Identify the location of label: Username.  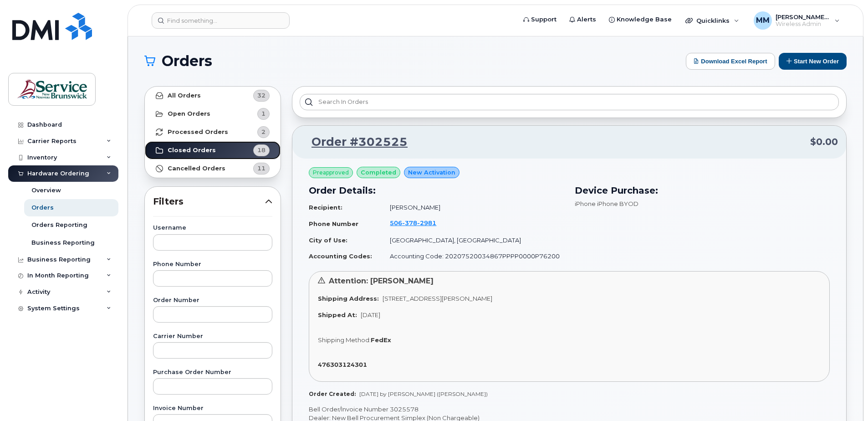
(213, 228).